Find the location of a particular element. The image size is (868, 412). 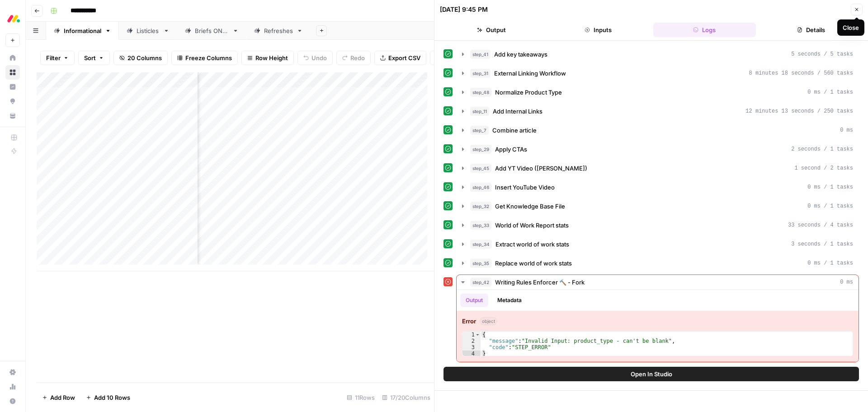

span: step_11 is located at coordinates (479, 111).